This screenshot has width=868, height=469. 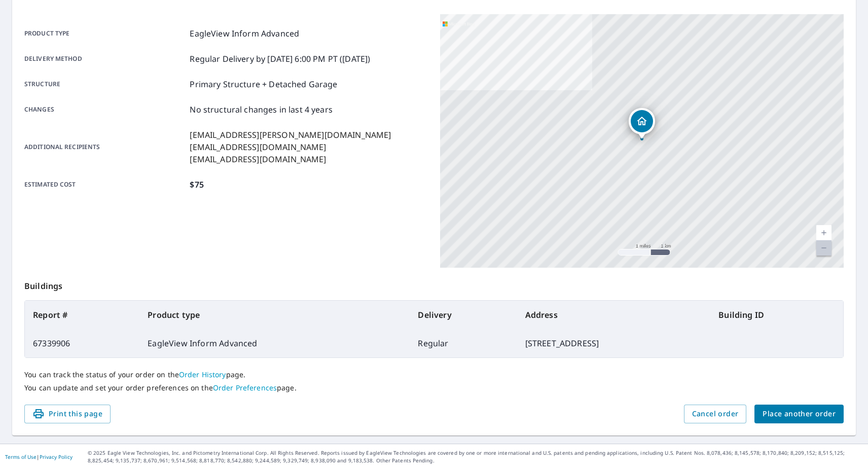 I want to click on td: EagleView Inform Advanced, so click(x=274, y=344).